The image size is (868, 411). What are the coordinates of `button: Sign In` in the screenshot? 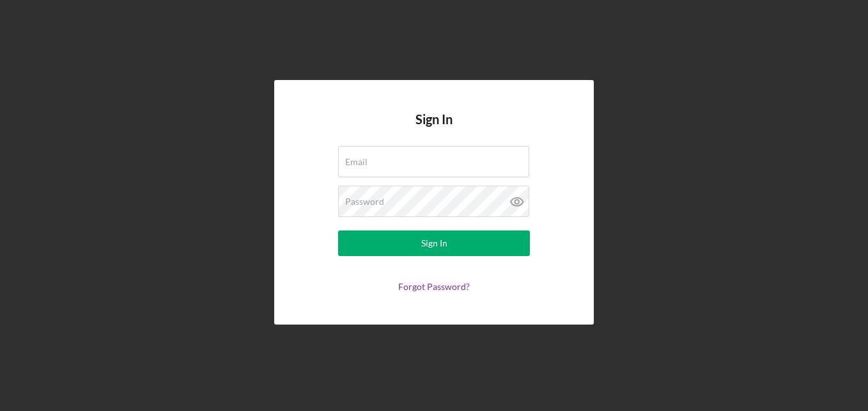 It's located at (434, 244).